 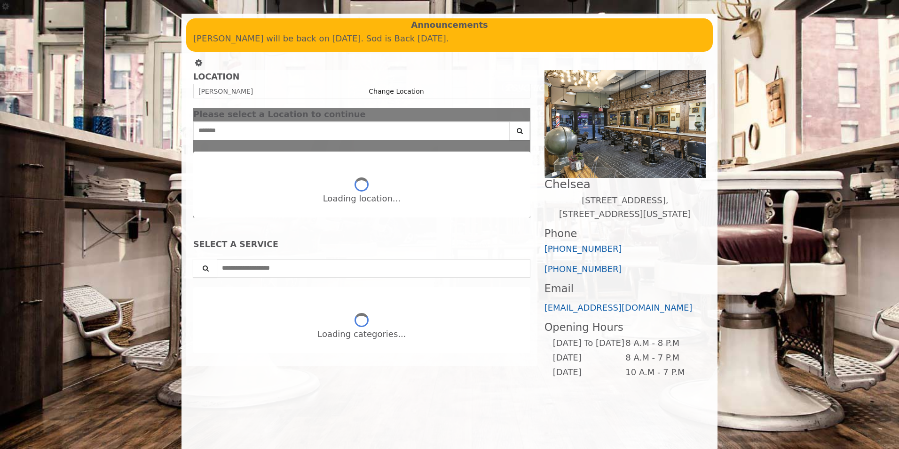 I want to click on b: Announcements, so click(x=449, y=25).